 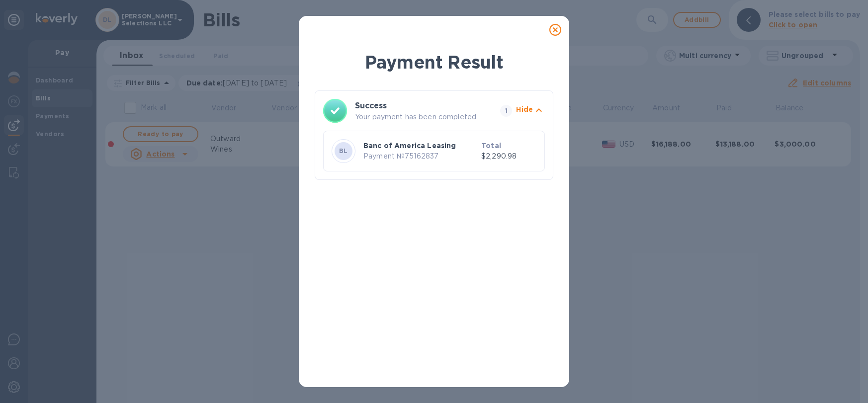 I want to click on p: Banc of America Leasing, so click(x=420, y=145).